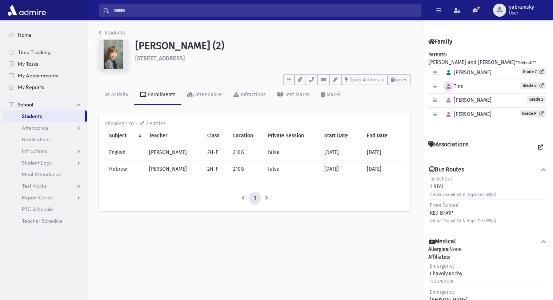  Describe the element at coordinates (45, 163) in the screenshot. I see `a: Student Logs` at that location.